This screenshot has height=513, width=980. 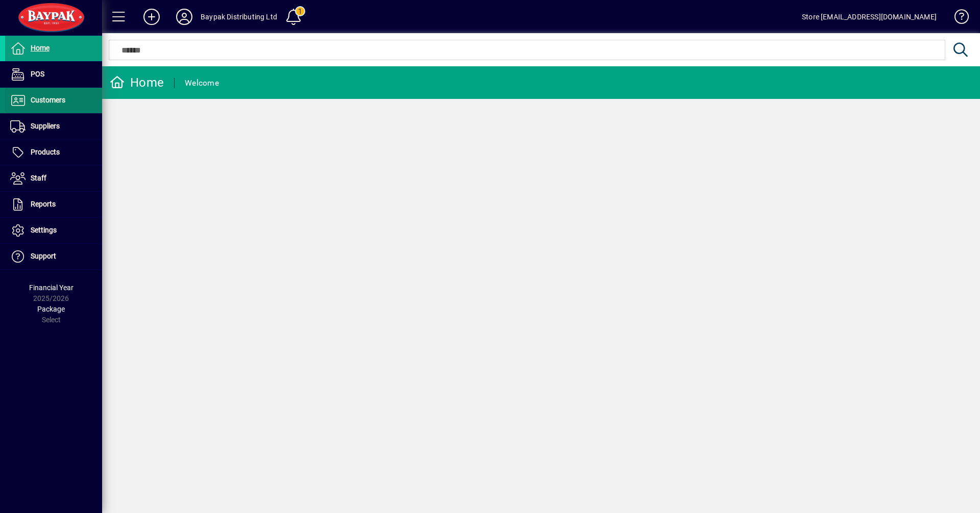 I want to click on a: Staff, so click(x=54, y=179).